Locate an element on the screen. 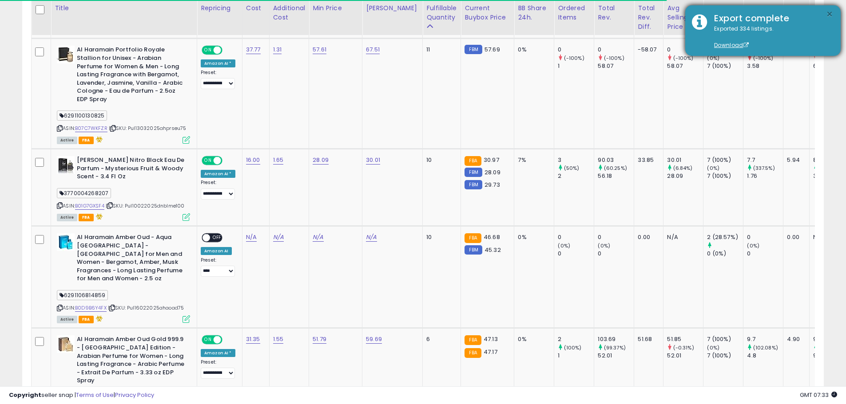 This screenshot has width=846, height=404. span: | SKU: Pul13032025ahprseu75 is located at coordinates (147, 128).